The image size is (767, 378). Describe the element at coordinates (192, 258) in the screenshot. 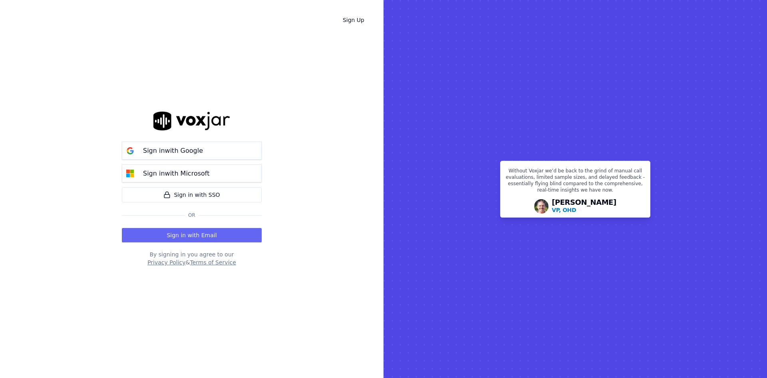

I see `div: By signing in you agree to our &` at that location.